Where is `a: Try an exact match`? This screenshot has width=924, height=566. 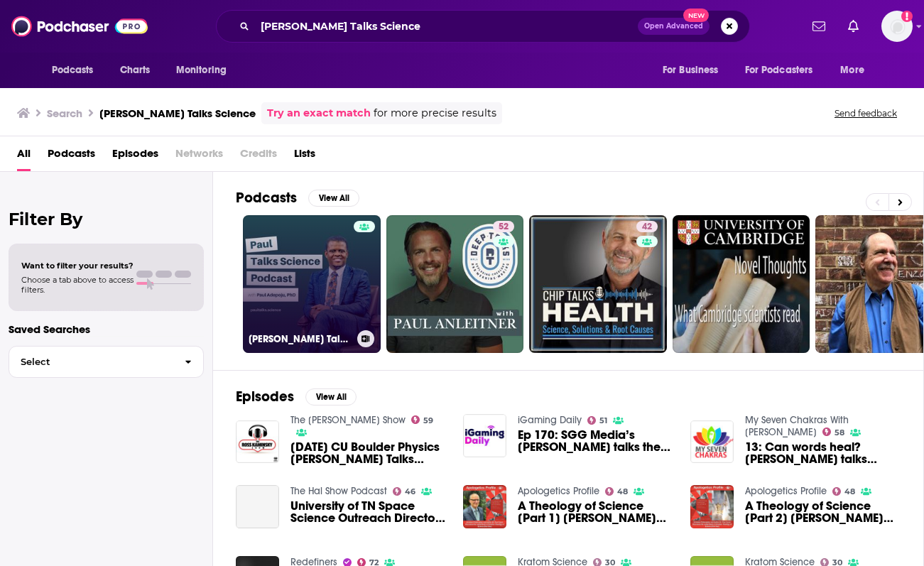
a: Try an exact match is located at coordinates (319, 113).